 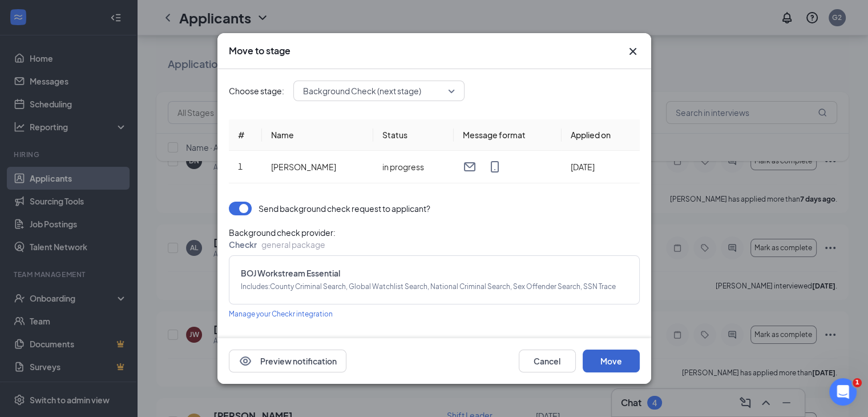 I want to click on svg: Eye, so click(x=245, y=361).